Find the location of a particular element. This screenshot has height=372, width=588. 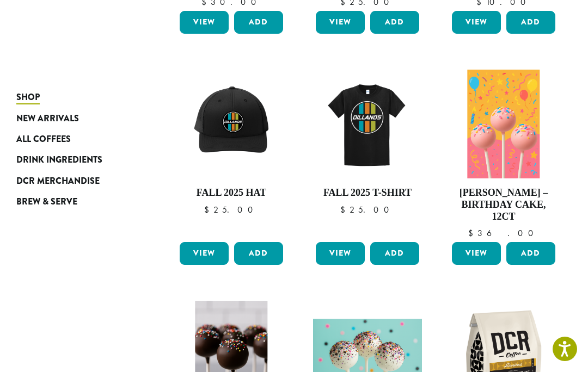

h4: Fall 2025 T-Shirt is located at coordinates (367, 193).